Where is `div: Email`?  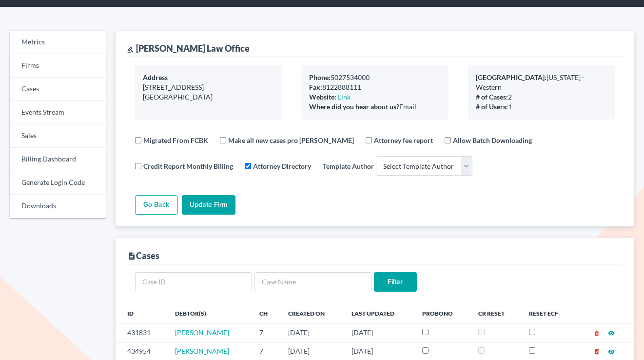
div: Email is located at coordinates (375, 107).